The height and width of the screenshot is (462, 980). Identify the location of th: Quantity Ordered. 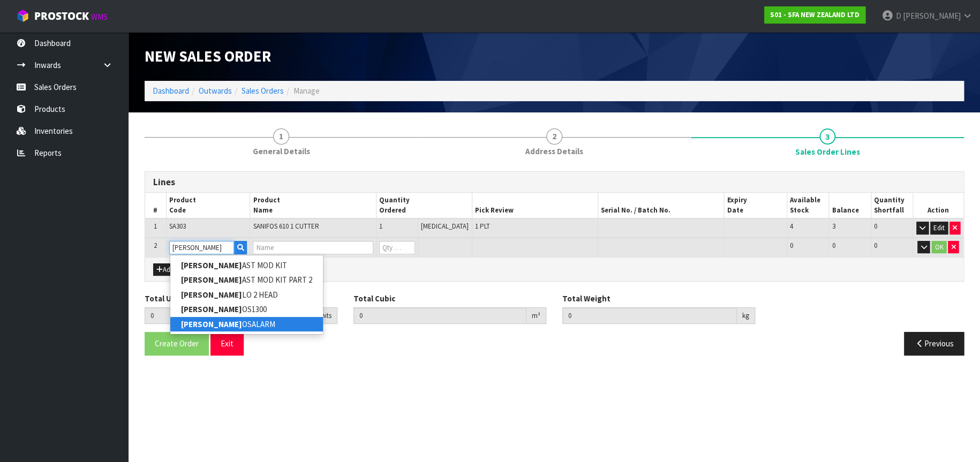
(423, 205).